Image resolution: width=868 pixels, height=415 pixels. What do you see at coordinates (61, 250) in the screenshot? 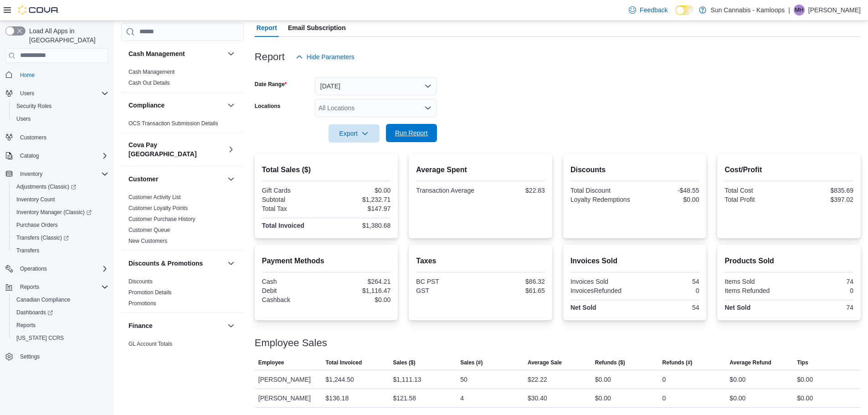
I see `span: Transfers` at bounding box center [61, 250].